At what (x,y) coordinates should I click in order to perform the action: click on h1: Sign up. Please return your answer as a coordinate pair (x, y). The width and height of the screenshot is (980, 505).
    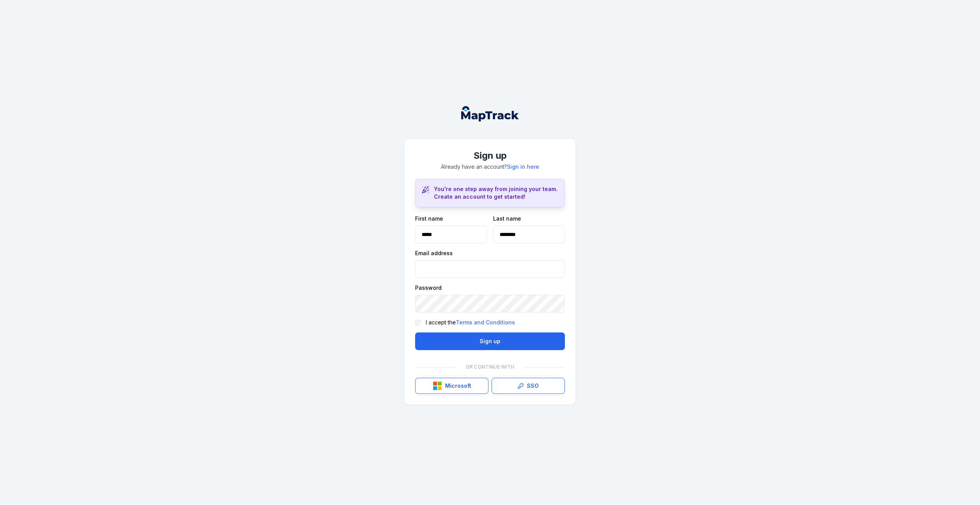
    Looking at the image, I should click on (490, 155).